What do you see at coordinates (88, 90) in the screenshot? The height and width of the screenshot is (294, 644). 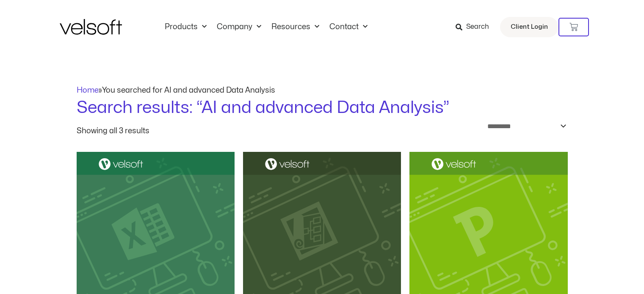 I see `a: Home` at bounding box center [88, 90].